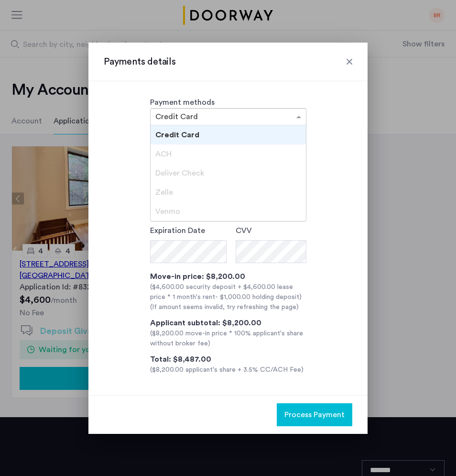 Image resolution: width=456 pixels, height=476 pixels. I want to click on div: (If amount seems invalid, try refreshing the page), so click(228, 307).